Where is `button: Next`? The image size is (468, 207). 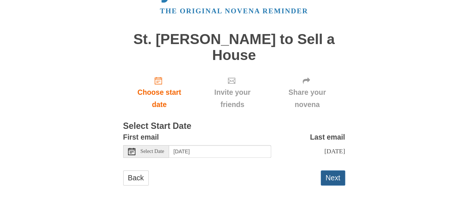 button: Next is located at coordinates (333, 178).